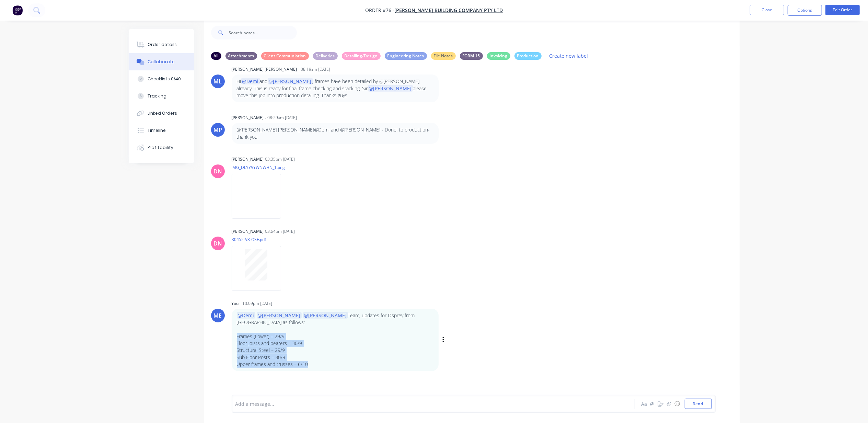 The width and height of the screenshot is (868, 423). I want to click on button: Options, so click(805, 10).